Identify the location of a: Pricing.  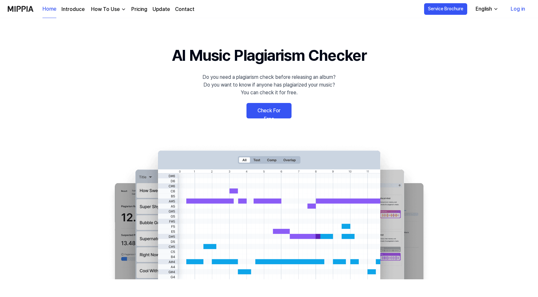
(139, 9).